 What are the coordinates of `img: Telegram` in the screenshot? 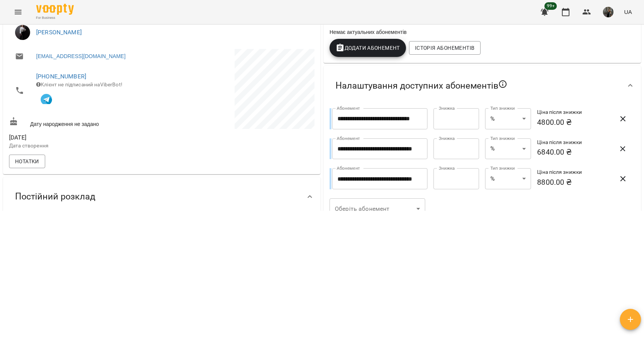 It's located at (46, 100).